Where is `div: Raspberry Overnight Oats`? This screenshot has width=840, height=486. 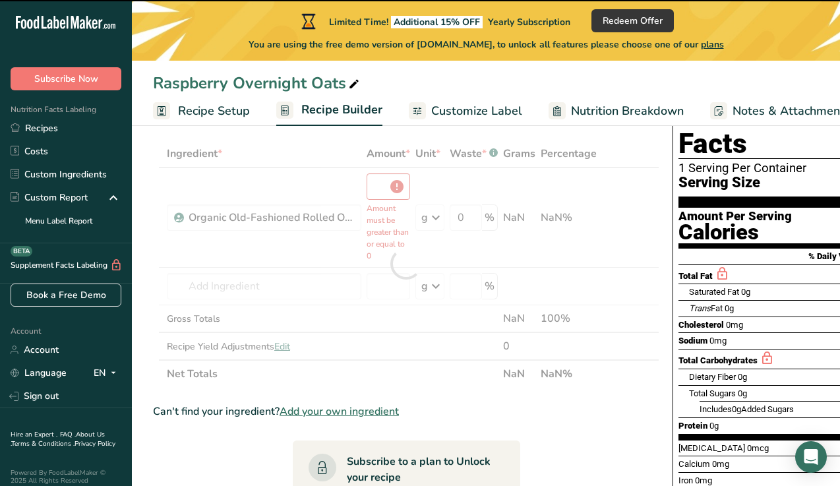 div: Raspberry Overnight Oats is located at coordinates (257, 83).